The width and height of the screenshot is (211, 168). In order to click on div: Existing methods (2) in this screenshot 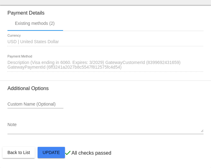, I will do `click(35, 23)`.